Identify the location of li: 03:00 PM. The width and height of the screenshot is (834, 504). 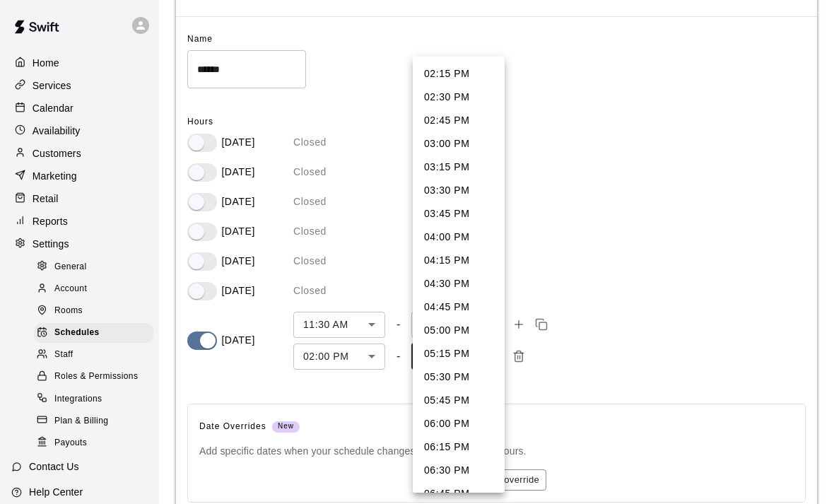
(459, 144).